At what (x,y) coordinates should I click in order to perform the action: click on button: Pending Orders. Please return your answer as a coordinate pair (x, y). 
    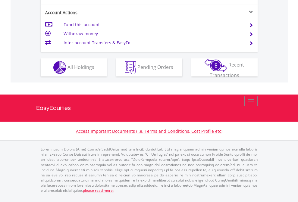
    Looking at the image, I should click on (149, 67).